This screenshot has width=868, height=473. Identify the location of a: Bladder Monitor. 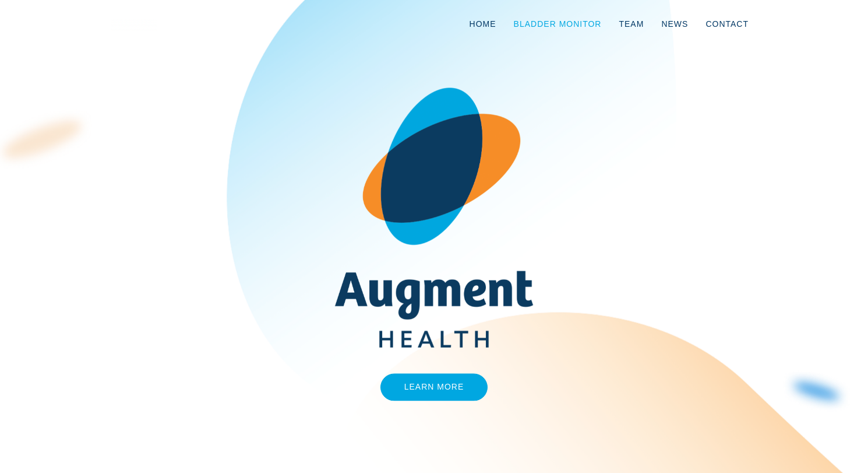
(558, 24).